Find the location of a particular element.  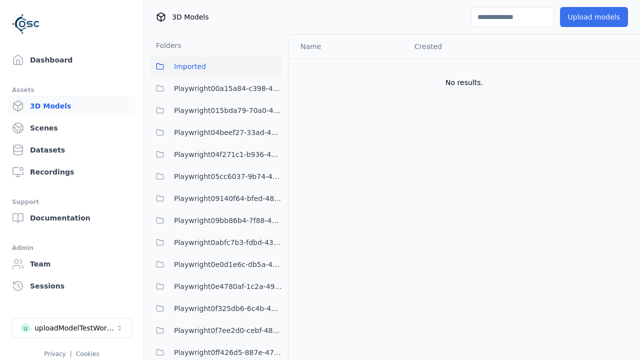

th: Name is located at coordinates (348, 47).